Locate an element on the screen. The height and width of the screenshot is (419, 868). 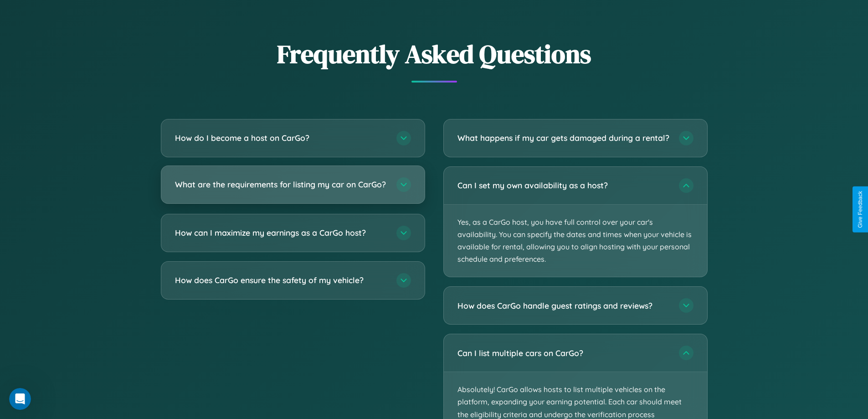
h3: What are the requirements for listing my car on CarGo? is located at coordinates (281, 184).